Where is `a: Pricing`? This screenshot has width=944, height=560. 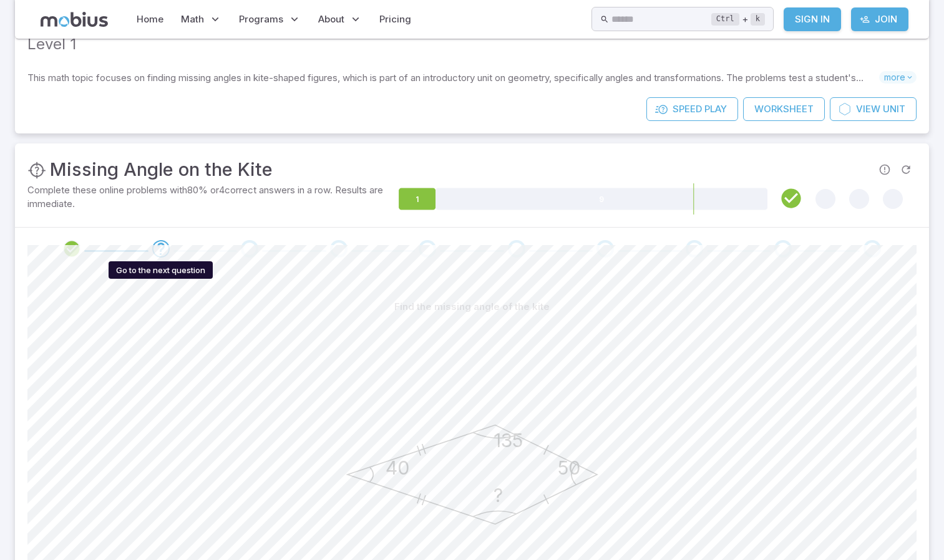
a: Pricing is located at coordinates (395, 19).